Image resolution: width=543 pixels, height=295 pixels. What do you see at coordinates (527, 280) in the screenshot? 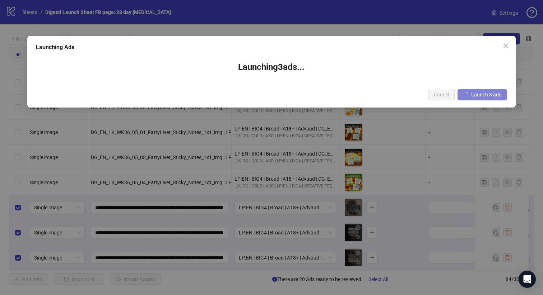
I see `div: Open Intercom Messenger` at bounding box center [527, 280].